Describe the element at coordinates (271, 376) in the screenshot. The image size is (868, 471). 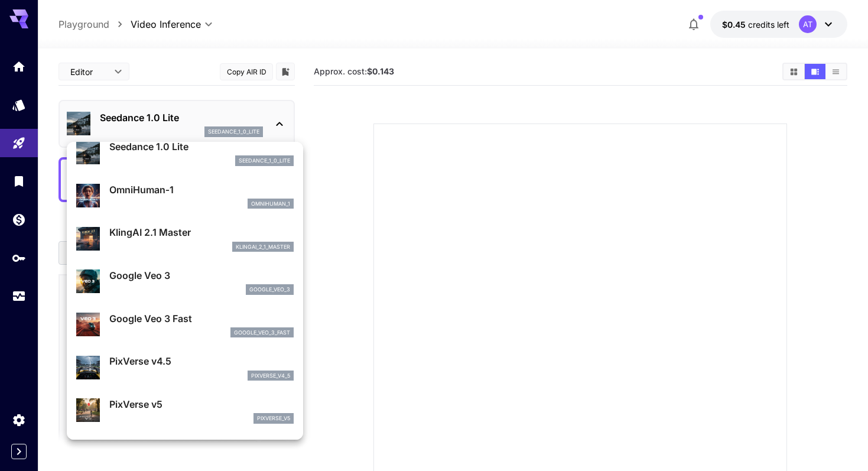
I see `p: pixverse_v4_5` at that location.